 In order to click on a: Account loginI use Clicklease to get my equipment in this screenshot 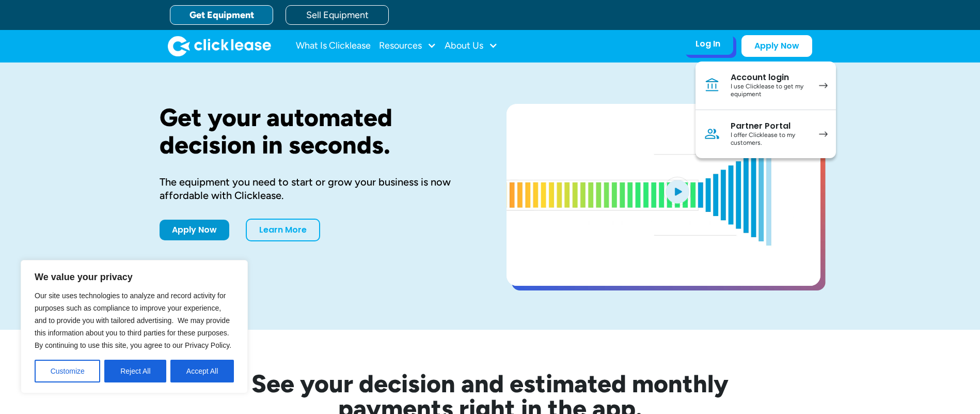, I will do `click(766, 86)`.